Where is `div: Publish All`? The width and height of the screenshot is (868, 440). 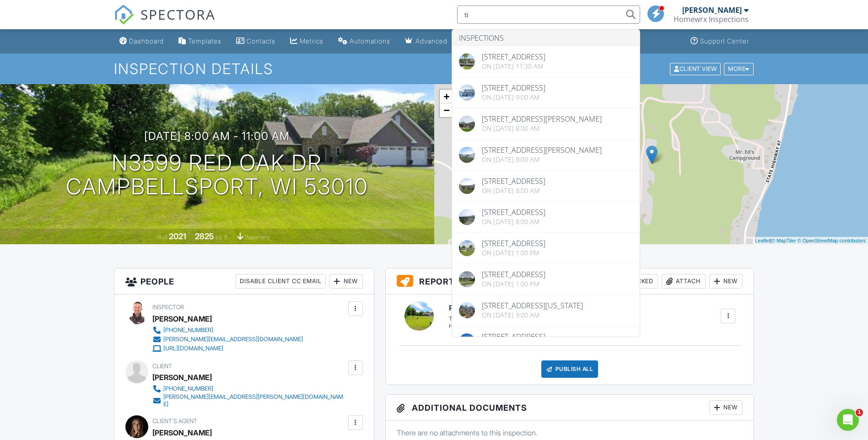 div: Publish All is located at coordinates (570, 369).